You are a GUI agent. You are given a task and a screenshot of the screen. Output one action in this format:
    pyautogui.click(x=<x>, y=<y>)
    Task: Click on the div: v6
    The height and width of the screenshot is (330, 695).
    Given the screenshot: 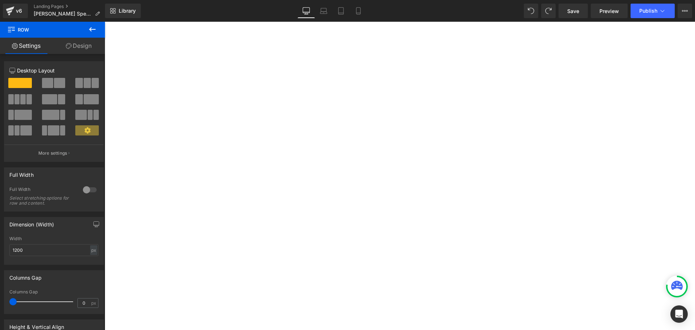 What is the action you would take?
    pyautogui.click(x=19, y=11)
    